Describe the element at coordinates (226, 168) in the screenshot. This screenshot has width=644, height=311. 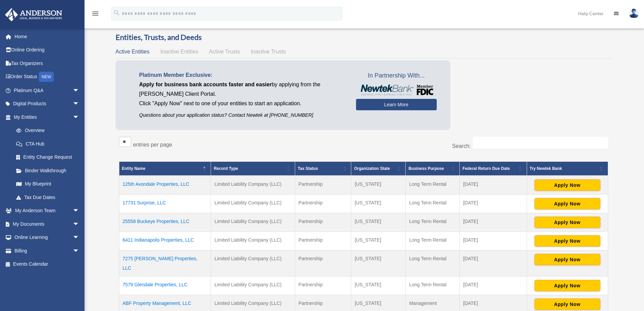
I see `span: Record Type` at that location.